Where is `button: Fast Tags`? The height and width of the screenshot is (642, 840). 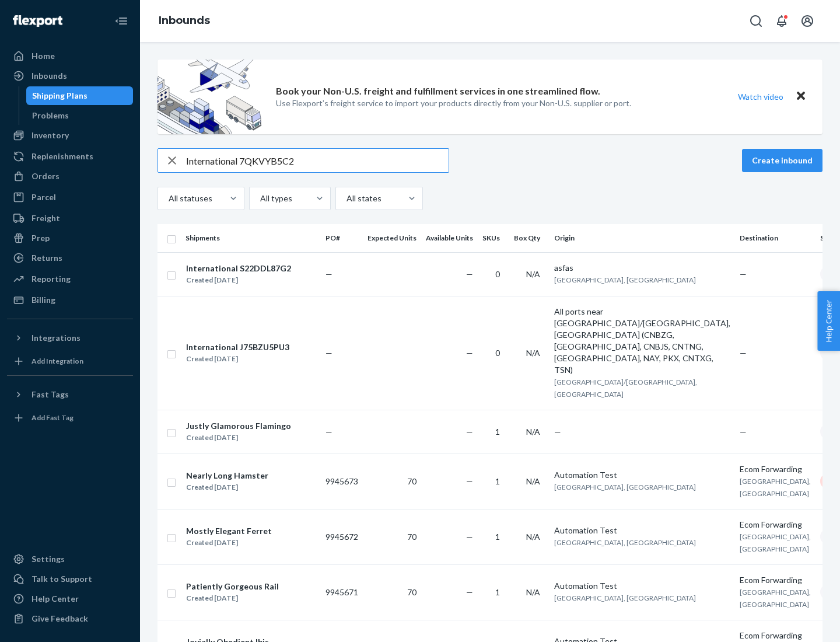 button: Fast Tags is located at coordinates (70, 395).